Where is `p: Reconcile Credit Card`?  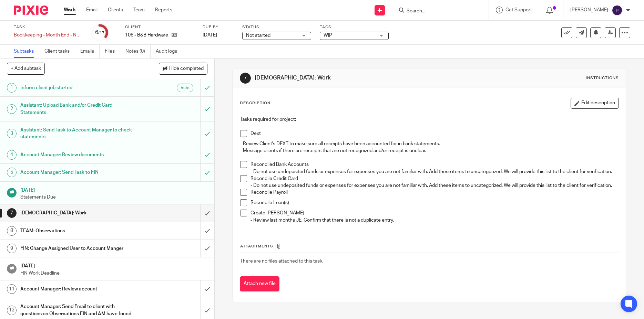 p: Reconcile Credit Card is located at coordinates (434, 179).